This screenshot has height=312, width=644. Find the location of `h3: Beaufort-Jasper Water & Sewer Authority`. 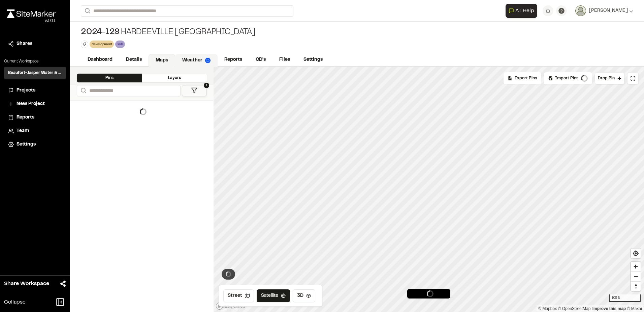

h3: Beaufort-Jasper Water & Sewer Authority is located at coordinates (35, 73).